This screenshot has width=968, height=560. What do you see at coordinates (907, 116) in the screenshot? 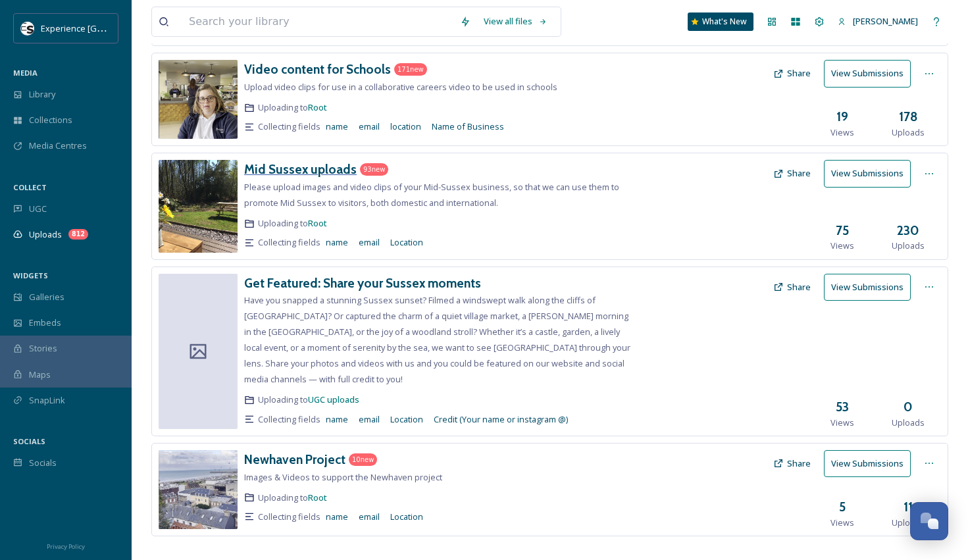
I see `h3: 178` at bounding box center [907, 116].